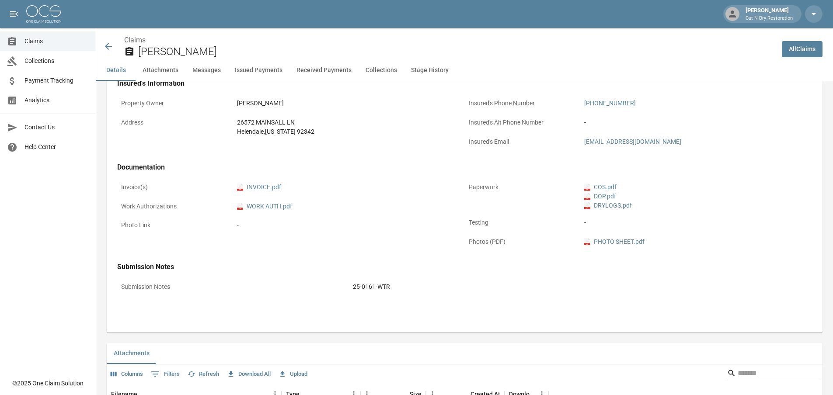  What do you see at coordinates (774, 374) in the screenshot?
I see `div: Search` at bounding box center [774, 374].